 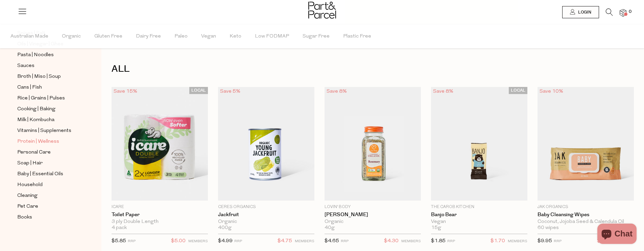 What do you see at coordinates (108, 36) in the screenshot?
I see `span: Gluten Free` at bounding box center [108, 36].